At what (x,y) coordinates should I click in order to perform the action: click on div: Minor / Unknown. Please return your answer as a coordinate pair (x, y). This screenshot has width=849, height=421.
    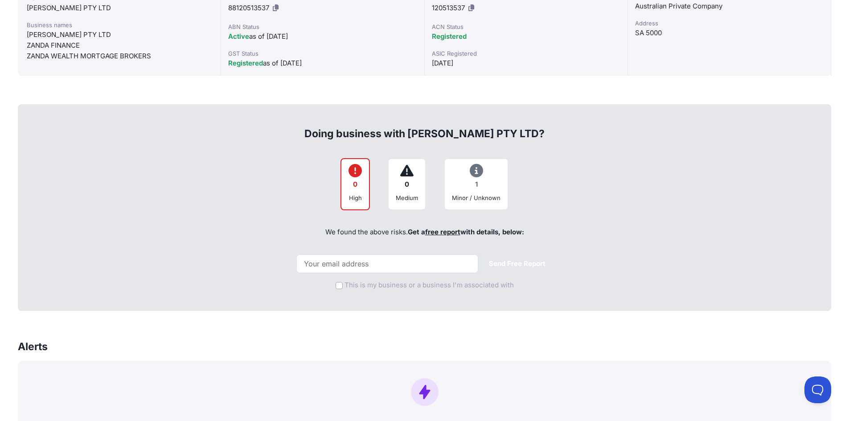
    Looking at the image, I should click on (476, 198).